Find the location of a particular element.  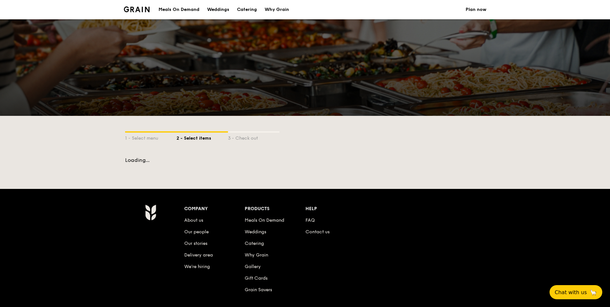

div: Company is located at coordinates (214, 209).